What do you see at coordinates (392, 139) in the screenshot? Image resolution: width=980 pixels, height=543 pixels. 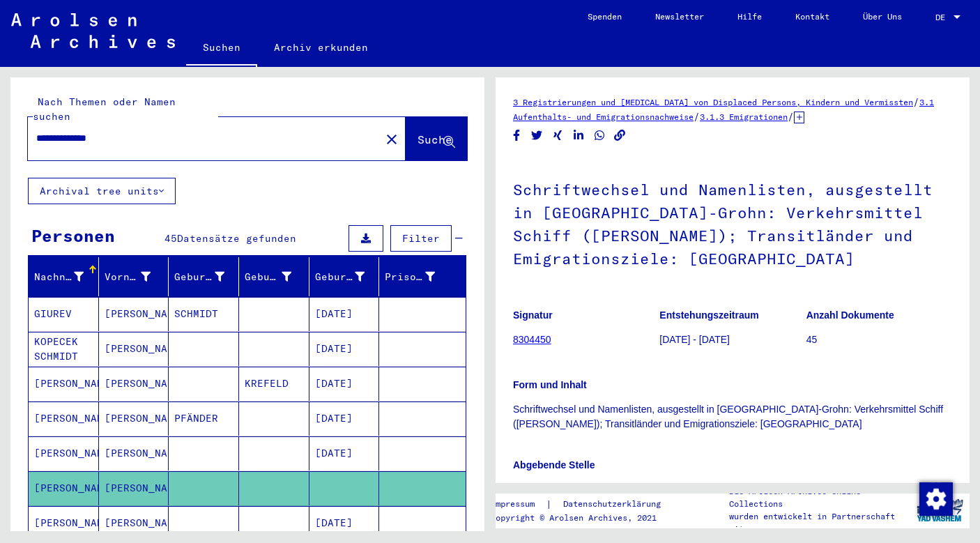 I see `mat-icon: close` at bounding box center [392, 139].